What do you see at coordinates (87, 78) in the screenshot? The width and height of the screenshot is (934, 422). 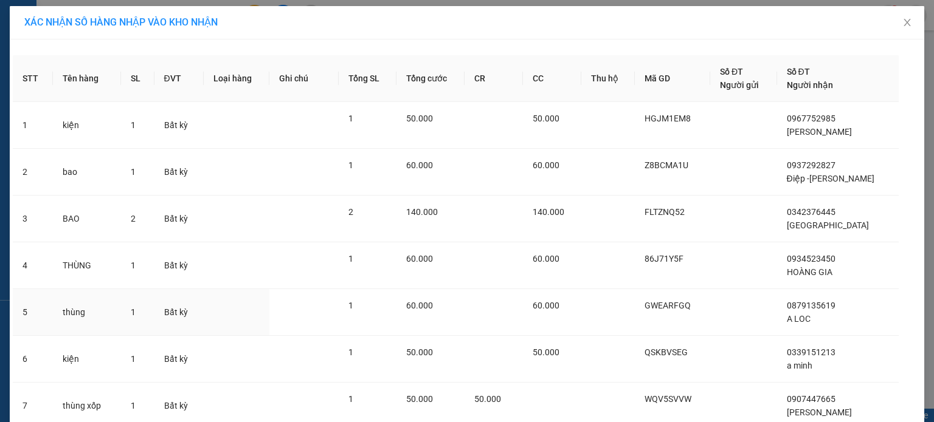 I see `th: Tên hàng` at bounding box center [87, 78].